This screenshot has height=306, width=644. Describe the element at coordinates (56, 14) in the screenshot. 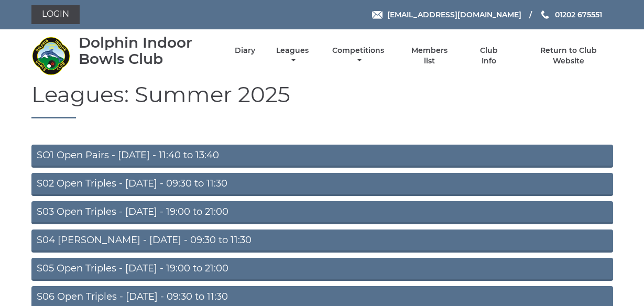

I see `a: Login` at that location.